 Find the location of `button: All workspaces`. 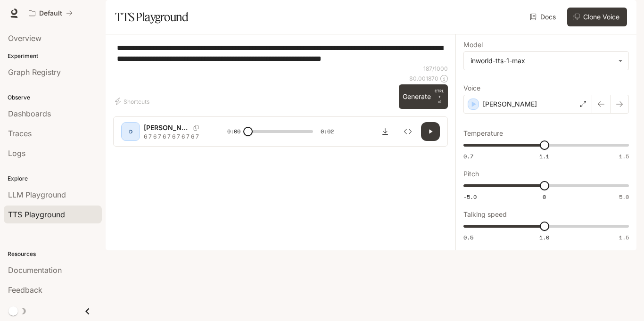

button: All workspaces is located at coordinates (50, 13).